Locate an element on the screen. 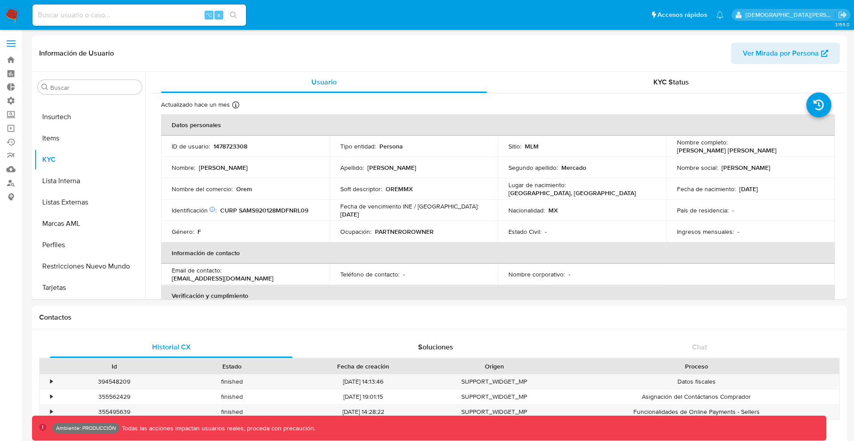  button: Lista Interna is located at coordinates (90, 181).